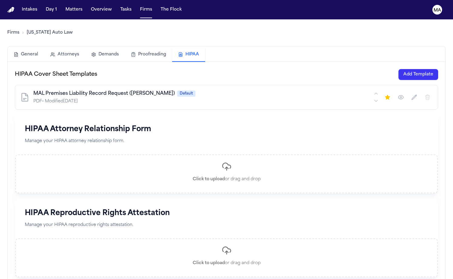 The image size is (453, 279). I want to click on a: Overview, so click(101, 10).